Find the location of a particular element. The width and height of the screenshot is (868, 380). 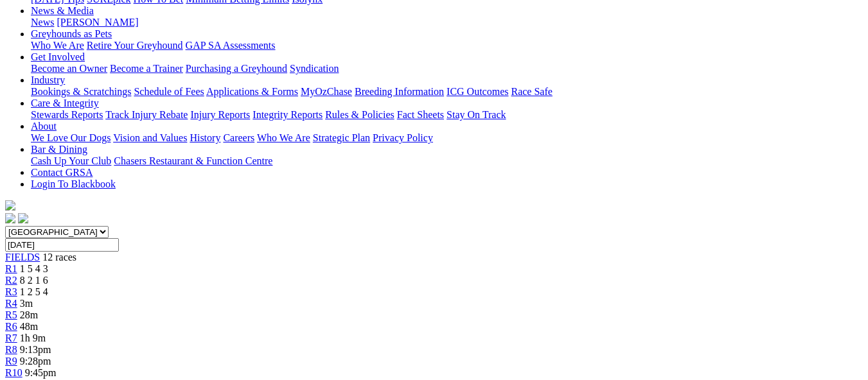

div: Greyhounds as Pets is located at coordinates (447, 46).